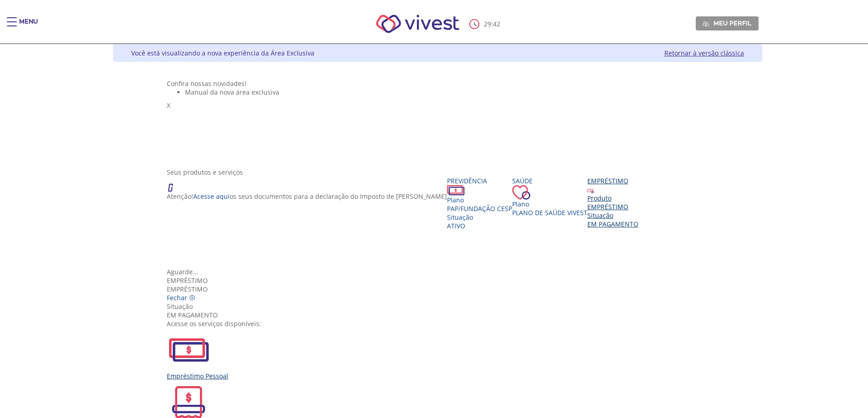 Image resolution: width=868 pixels, height=418 pixels. I want to click on a: Acesse aqui, so click(211, 196).